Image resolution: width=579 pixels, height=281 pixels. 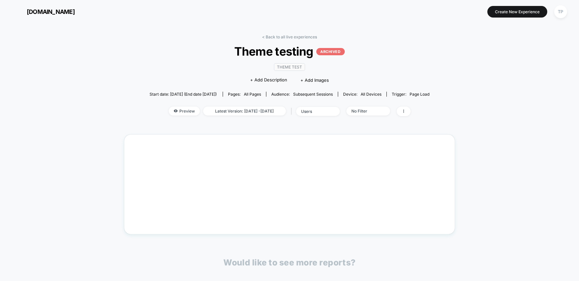 I want to click on p: ARCHIVED, so click(x=330, y=52).